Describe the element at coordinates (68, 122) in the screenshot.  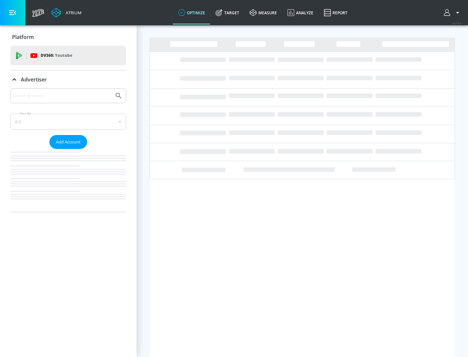
I see `div: A-Z` at that location.